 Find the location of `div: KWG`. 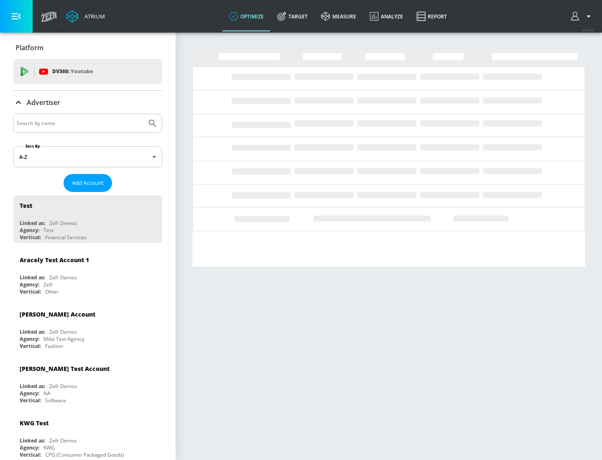

div: KWG is located at coordinates (49, 447).